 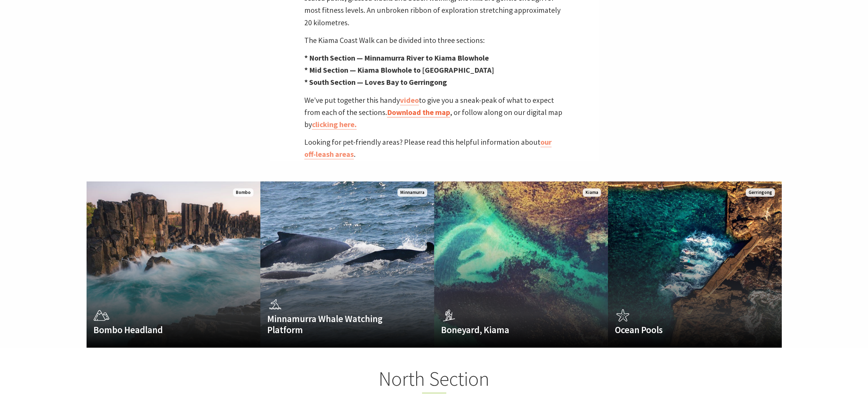 What do you see at coordinates (160, 329) in the screenshot?
I see `h4: Bombo Headland` at bounding box center [160, 329].